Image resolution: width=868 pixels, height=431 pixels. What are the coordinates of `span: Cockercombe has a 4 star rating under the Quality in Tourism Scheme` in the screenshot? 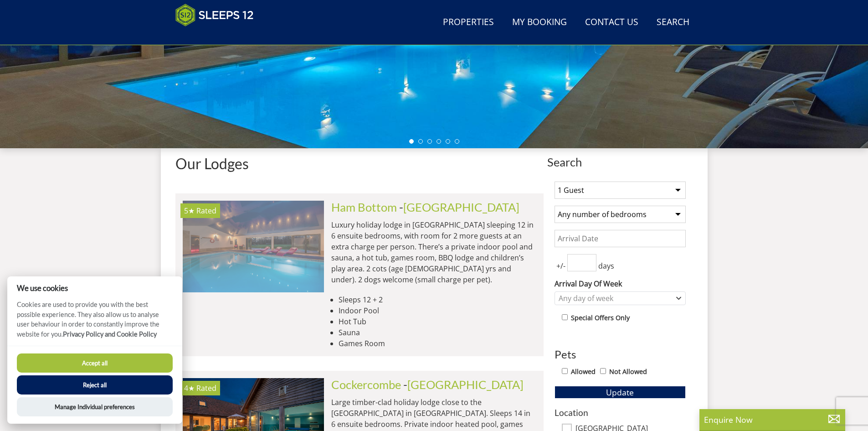 It's located at (189, 388).